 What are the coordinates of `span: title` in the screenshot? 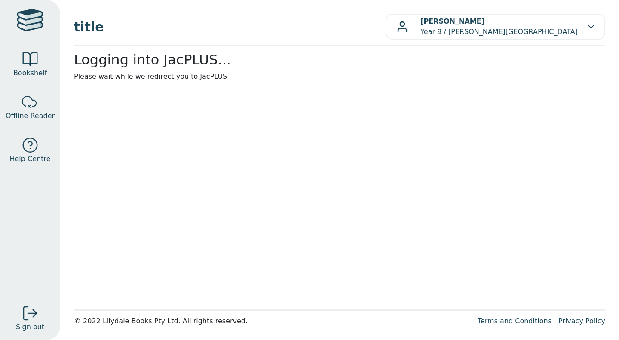 It's located at (230, 27).